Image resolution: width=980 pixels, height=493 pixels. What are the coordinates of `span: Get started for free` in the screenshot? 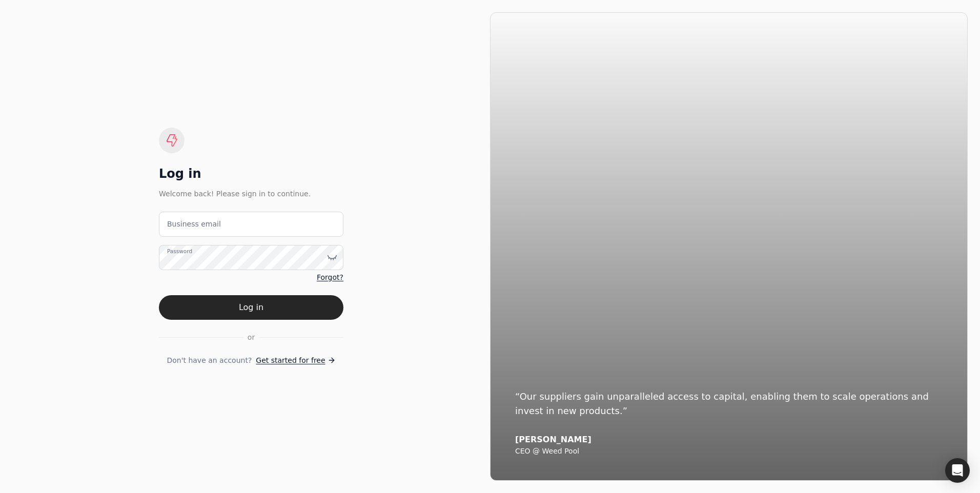 It's located at (290, 360).